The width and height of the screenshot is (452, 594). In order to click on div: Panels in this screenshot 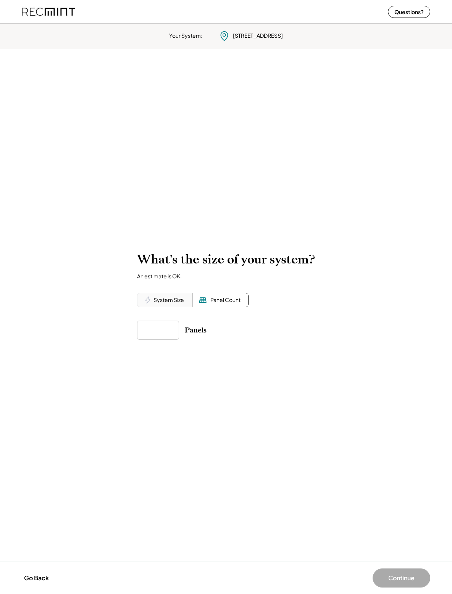, I will do `click(195, 330)`.